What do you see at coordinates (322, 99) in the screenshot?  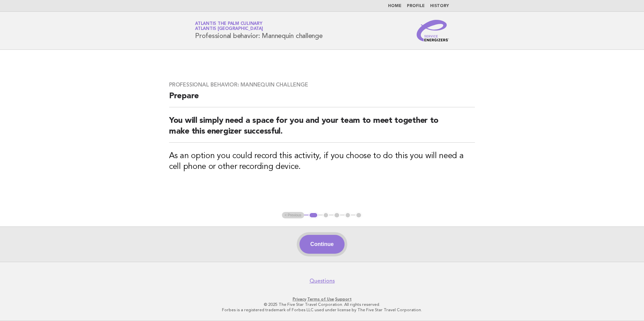 I see `h2: Prepare` at bounding box center [322, 99].